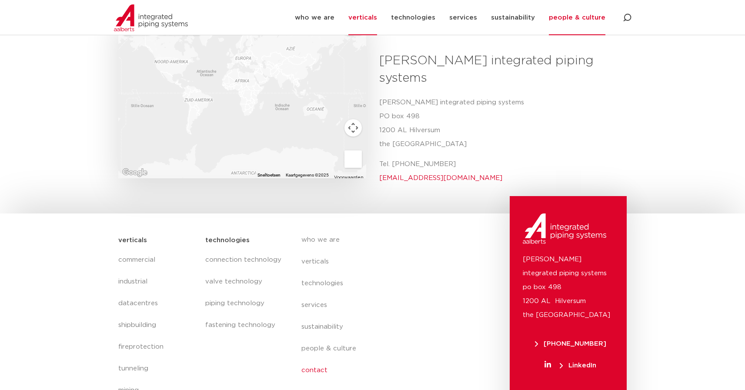  I want to click on a: sustainability, so click(381, 327).